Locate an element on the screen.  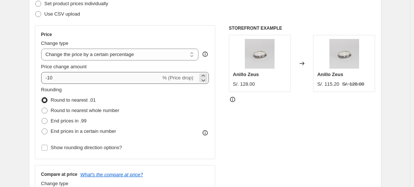
span: Round to nearest .01 is located at coordinates (73, 100).